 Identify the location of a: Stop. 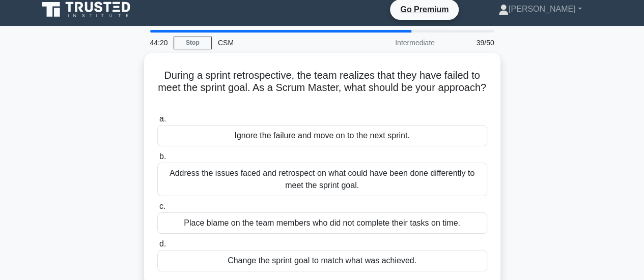
(192, 42).